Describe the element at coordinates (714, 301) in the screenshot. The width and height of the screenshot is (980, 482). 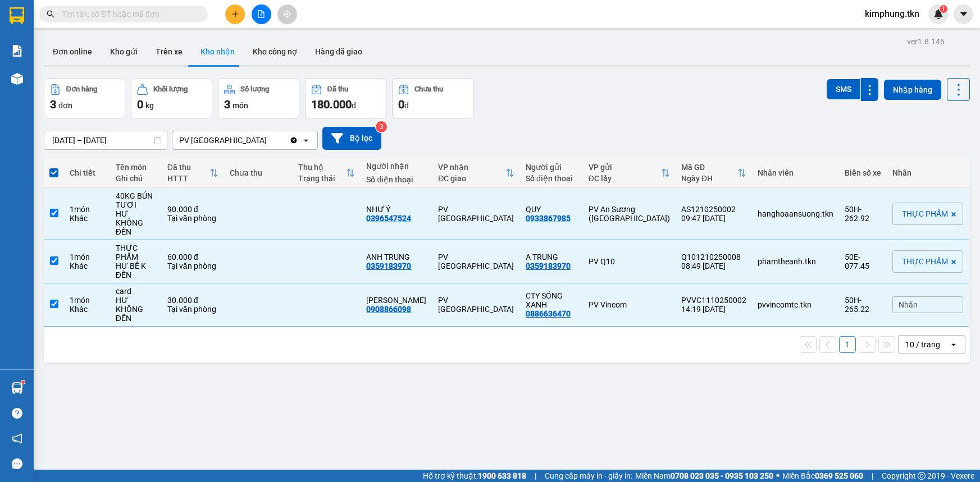
I see `div: PVVC1110250002` at that location.